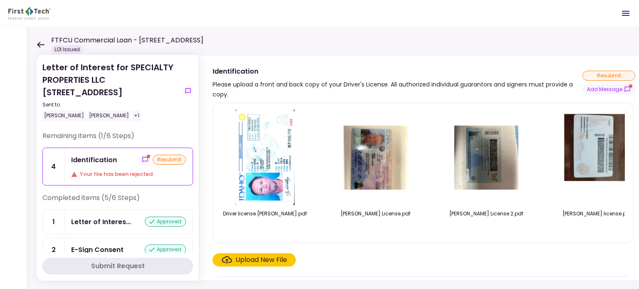 Image resolution: width=639 pixels, height=289 pixels. I want to click on div: Letter of Interest, so click(101, 222).